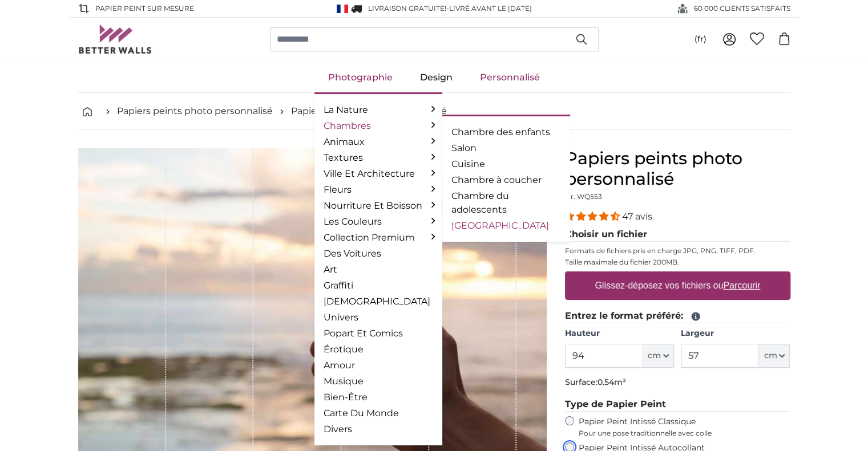 The width and height of the screenshot is (868, 451). Describe the element at coordinates (378, 238) in the screenshot. I see `a: Collection Premium` at that location.